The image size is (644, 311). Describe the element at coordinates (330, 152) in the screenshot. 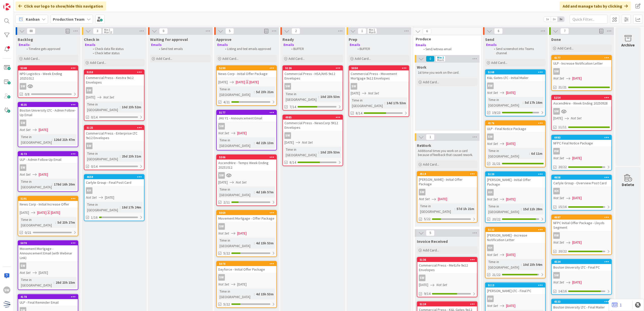

I see `div: 10d 23h 53m` at that location.